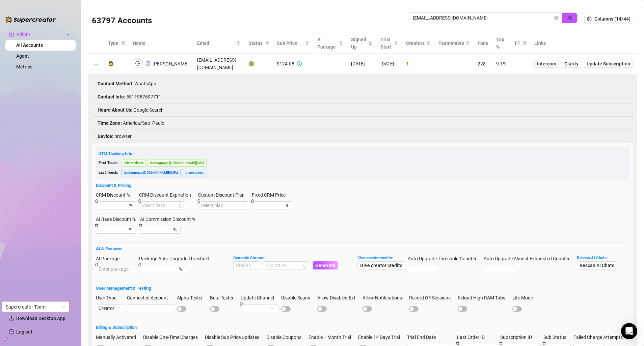 The width and height of the screenshot is (644, 346). I want to click on strong: Rescan AI Chats:, so click(592, 258).